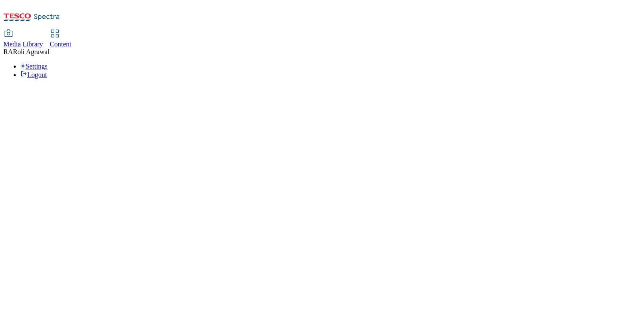 This screenshot has height=327, width=644. Describe the element at coordinates (34, 66) in the screenshot. I see `a: Settings` at that location.